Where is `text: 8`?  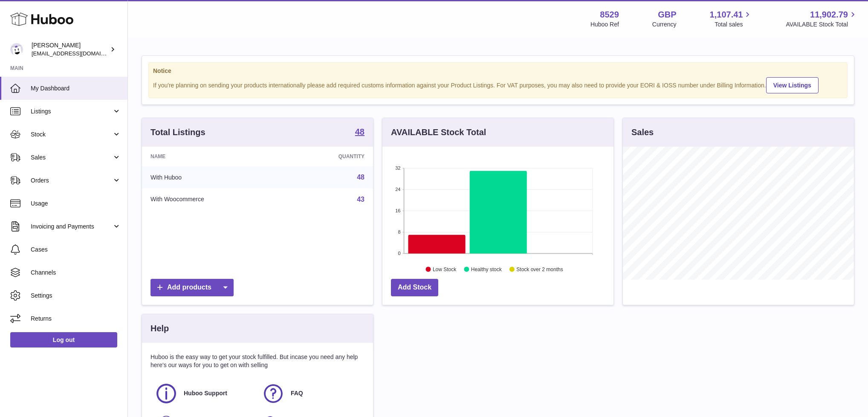 text: 8 is located at coordinates (399, 232).